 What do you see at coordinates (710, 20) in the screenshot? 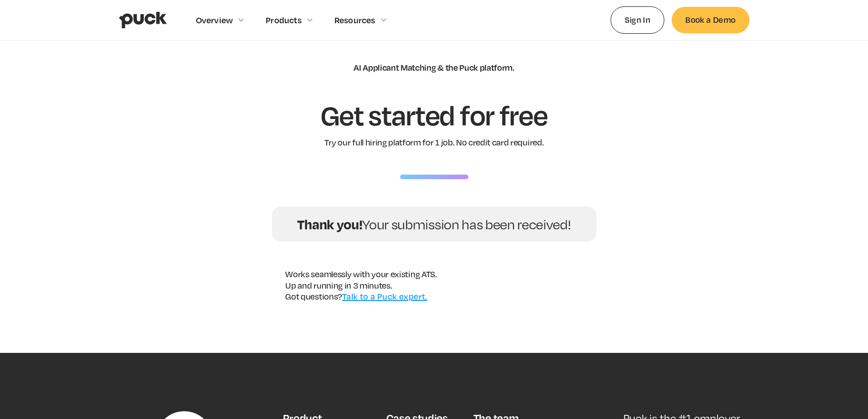
I see `a: Book a Demo` at bounding box center [710, 20].